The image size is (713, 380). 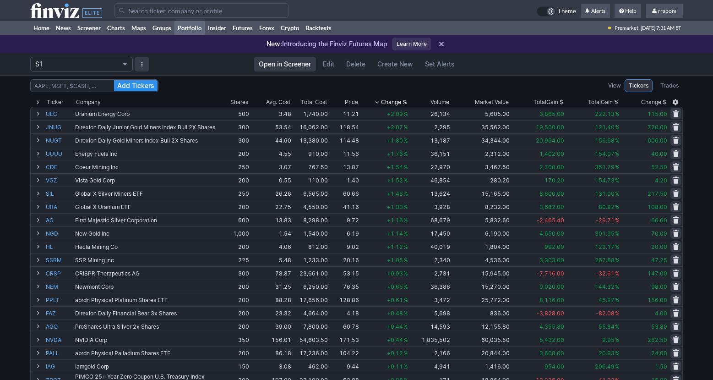 What do you see at coordinates (604, 286) in the screenshot?
I see `span: 144.32` at bounding box center [604, 286].